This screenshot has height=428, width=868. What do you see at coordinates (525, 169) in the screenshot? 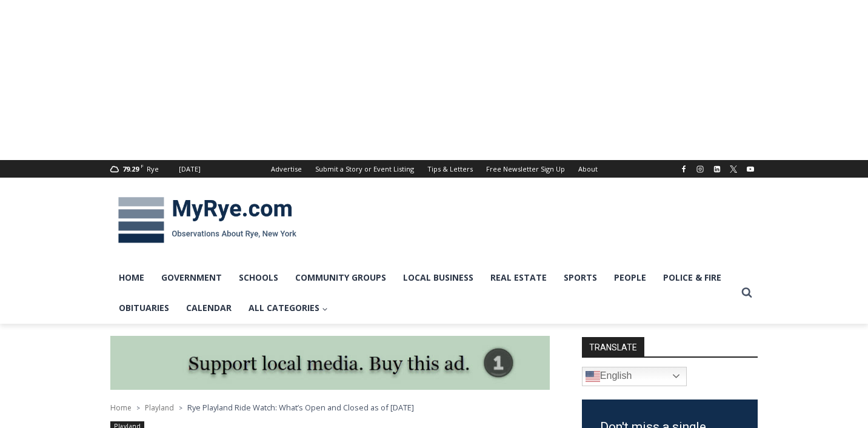
I see `a: Free Newsletter Sign Up` at bounding box center [525, 169].